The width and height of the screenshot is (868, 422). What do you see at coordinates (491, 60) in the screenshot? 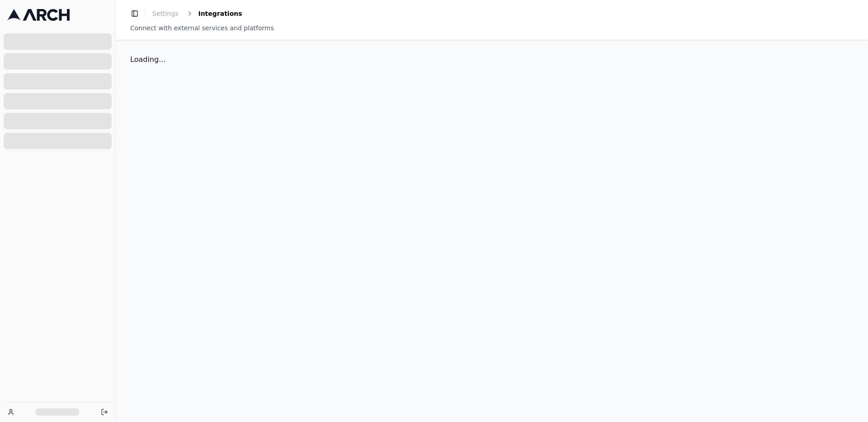
I see `div: Loading...` at bounding box center [491, 60].